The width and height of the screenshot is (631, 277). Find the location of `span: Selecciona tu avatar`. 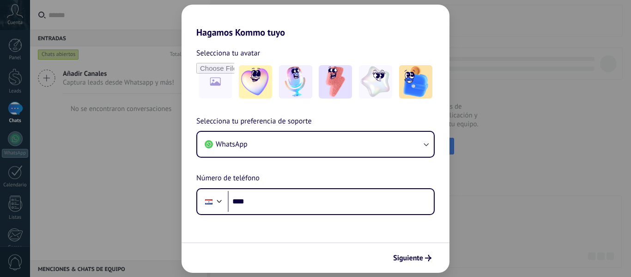

span: Selecciona tu avatar is located at coordinates (228, 53).